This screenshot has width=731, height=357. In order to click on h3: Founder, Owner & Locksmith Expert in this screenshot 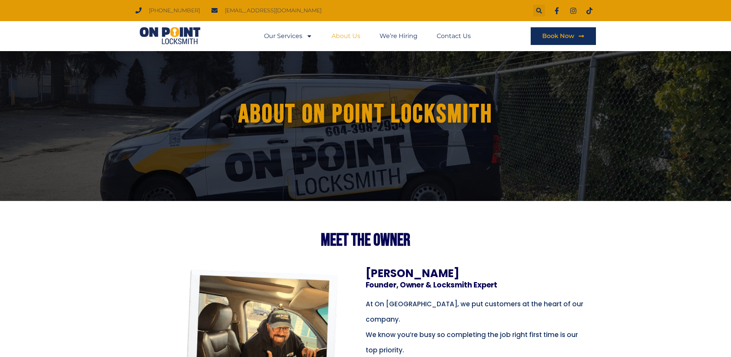, I will do `click(473, 284)`.